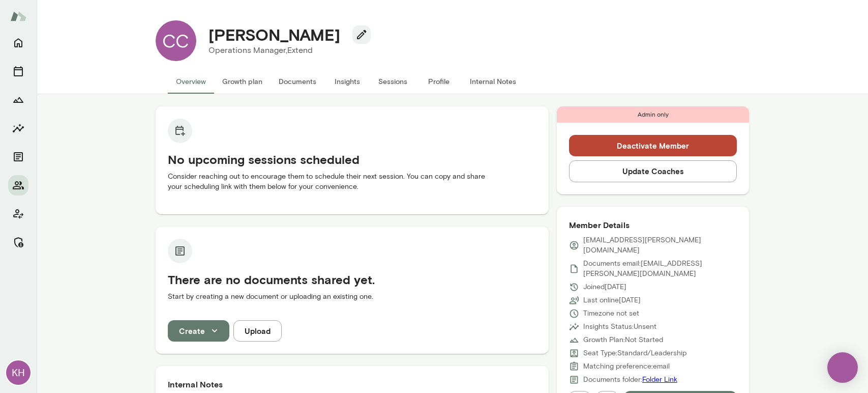 The image size is (868, 393). Describe the element at coordinates (626, 366) in the screenshot. I see `p: Matching preference: email` at that location.